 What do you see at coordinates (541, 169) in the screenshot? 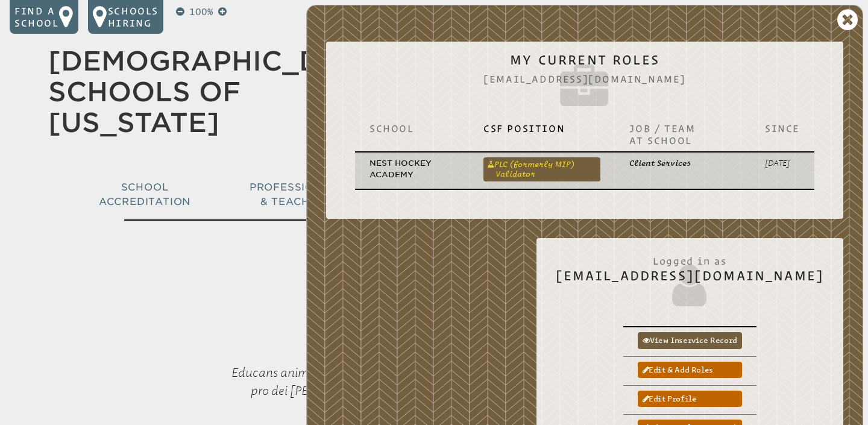
I see `a: PLC (formerly MIP) Validator` at bounding box center [541, 169].